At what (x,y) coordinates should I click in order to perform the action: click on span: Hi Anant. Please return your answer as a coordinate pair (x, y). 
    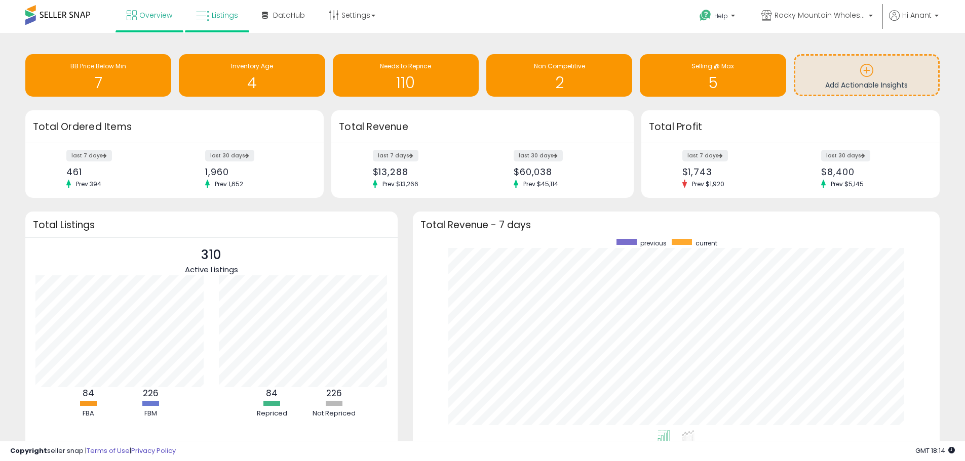
    Looking at the image, I should click on (917, 15).